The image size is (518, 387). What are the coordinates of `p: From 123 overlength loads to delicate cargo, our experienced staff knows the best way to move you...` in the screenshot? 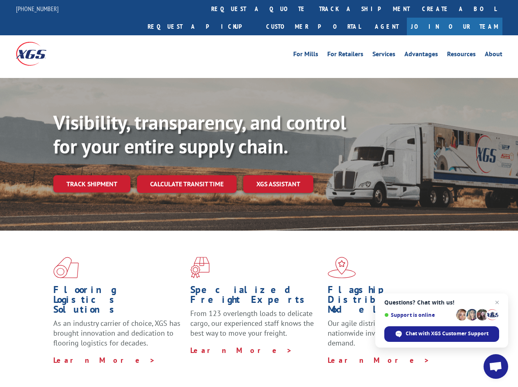 It's located at (255, 326).